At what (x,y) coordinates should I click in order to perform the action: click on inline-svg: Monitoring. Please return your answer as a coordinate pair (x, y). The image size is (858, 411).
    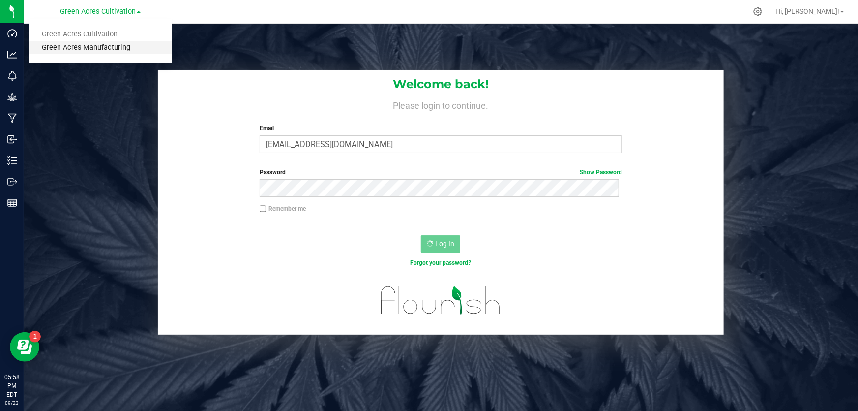
    Looking at the image, I should click on (12, 76).